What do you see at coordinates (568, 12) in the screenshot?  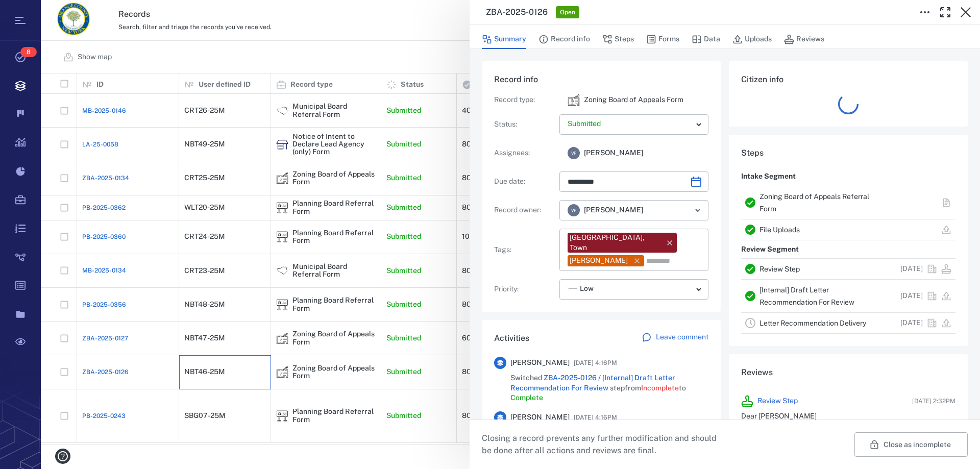 I see `span: Open` at bounding box center [568, 12].